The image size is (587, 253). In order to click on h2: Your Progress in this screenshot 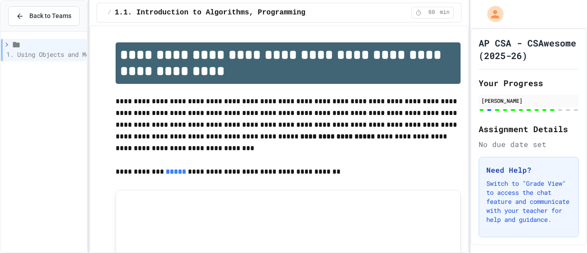, I will do `click(529, 83)`.